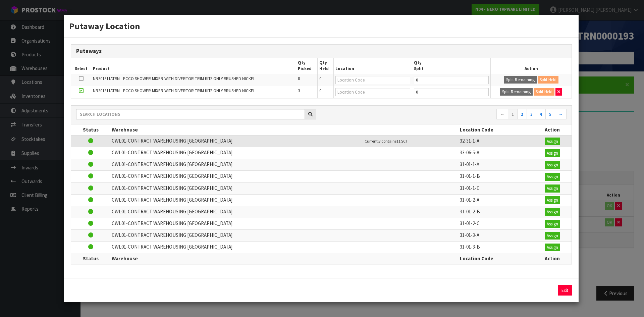  I want to click on td: 32-31-1-A, so click(496, 141).